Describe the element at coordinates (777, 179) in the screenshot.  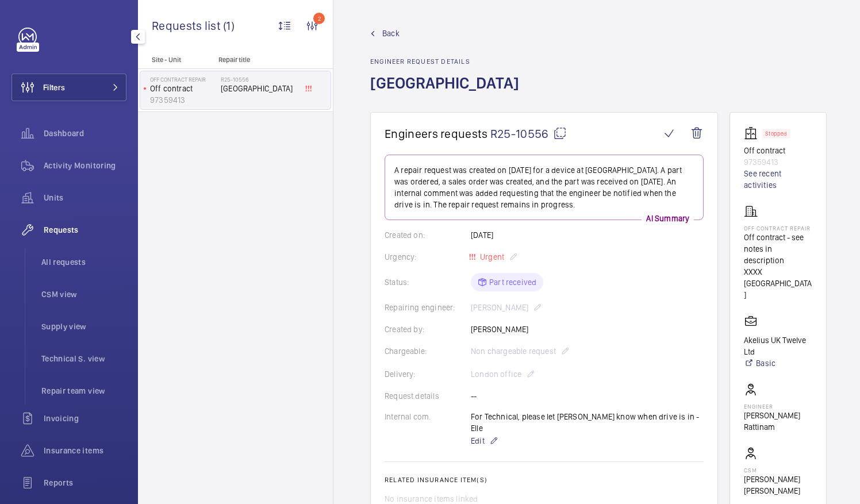
I see `a: See recent activities` at that location.